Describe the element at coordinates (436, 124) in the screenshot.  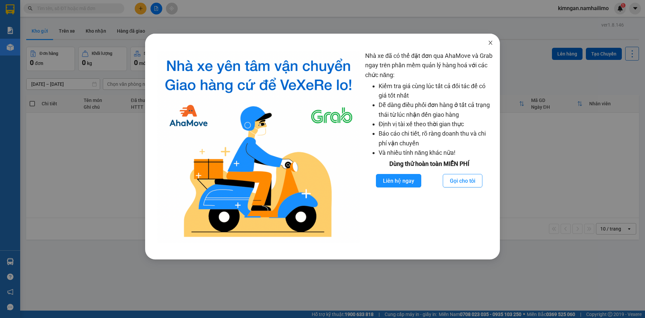
I see `li: Định vị tài xế theo thời gian thực` at that location.